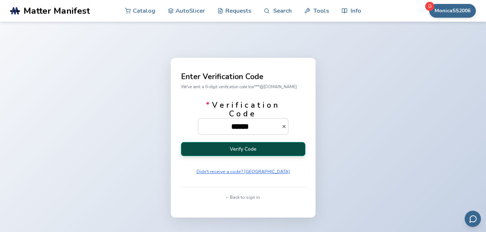 The height and width of the screenshot is (232, 486). Describe the element at coordinates (56, 11) in the screenshot. I see `span: Matter Manifest` at that location.